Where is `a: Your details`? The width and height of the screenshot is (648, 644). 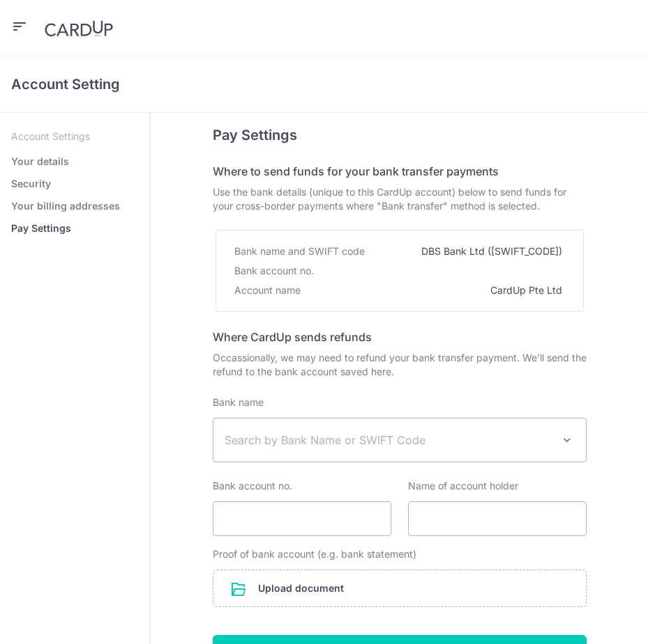
a: Your details is located at coordinates (39, 162).